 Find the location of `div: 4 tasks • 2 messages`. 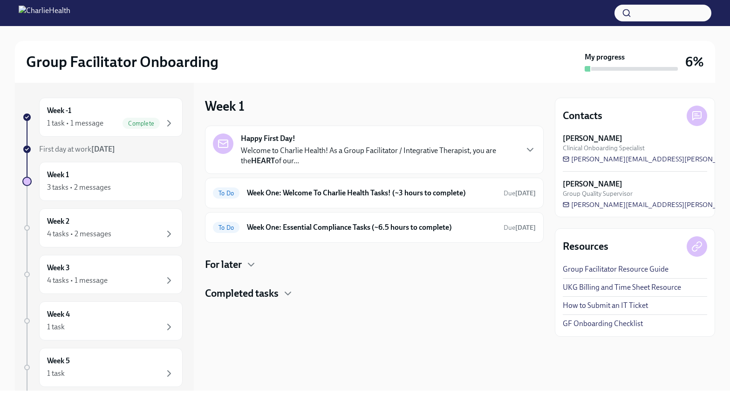

div: 4 tasks • 2 messages is located at coordinates (79, 234).